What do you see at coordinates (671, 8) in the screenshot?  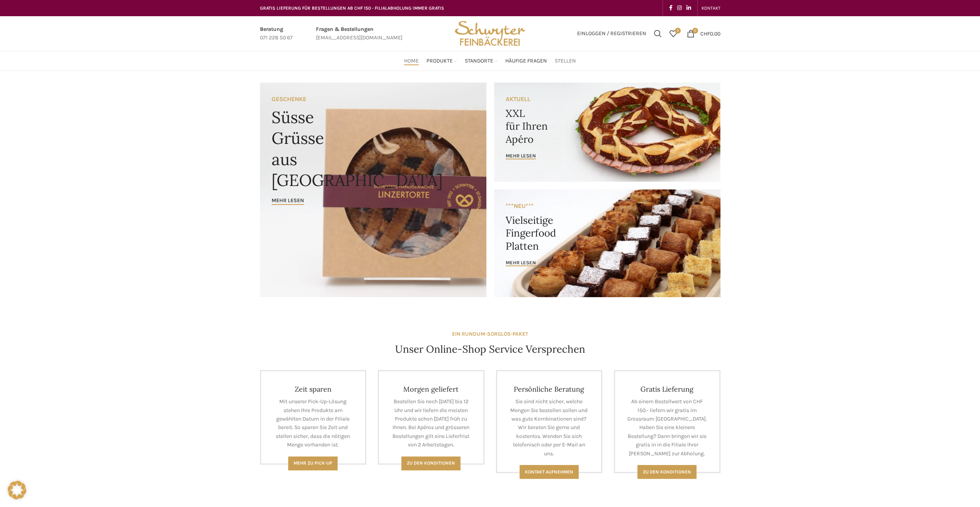 I see `a: Facebook social link` at bounding box center [671, 8].